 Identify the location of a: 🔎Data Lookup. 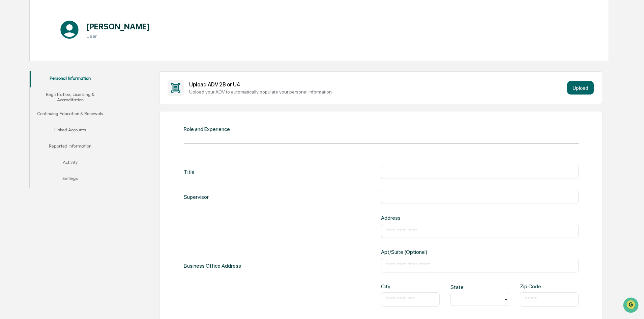
(24, 101).